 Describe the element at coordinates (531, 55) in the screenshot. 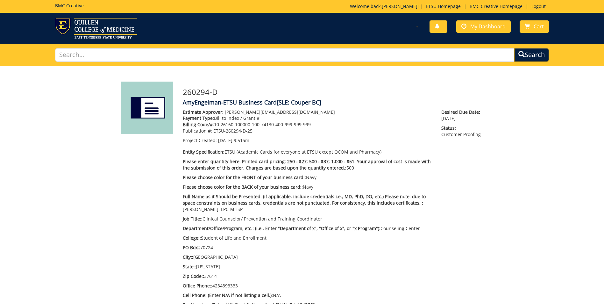

I see `button: Search` at that location.